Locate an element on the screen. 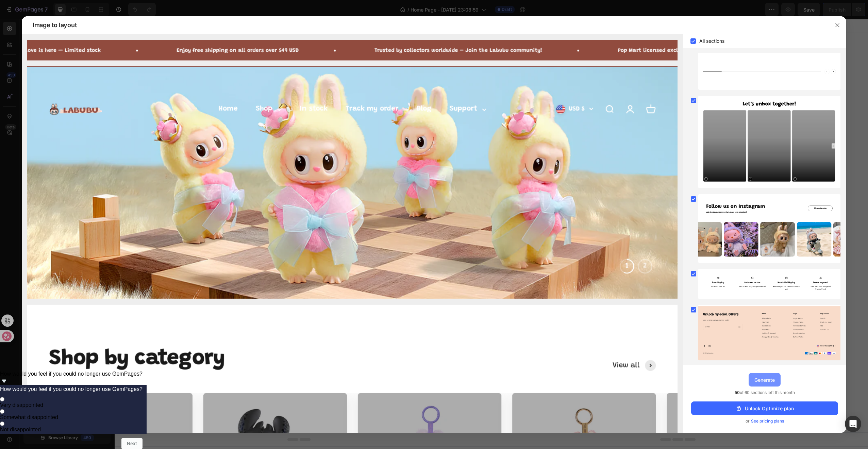 The width and height of the screenshot is (868, 449). span: of 60 sections left this month is located at coordinates (765, 393).